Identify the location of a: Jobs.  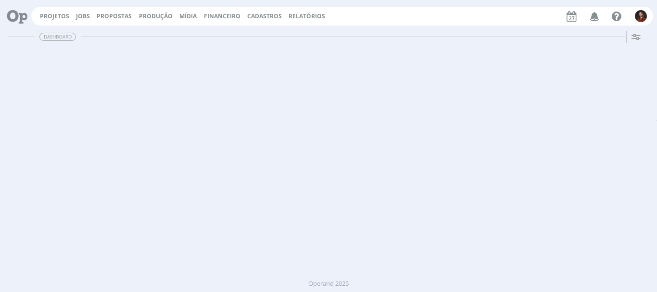
(83, 16).